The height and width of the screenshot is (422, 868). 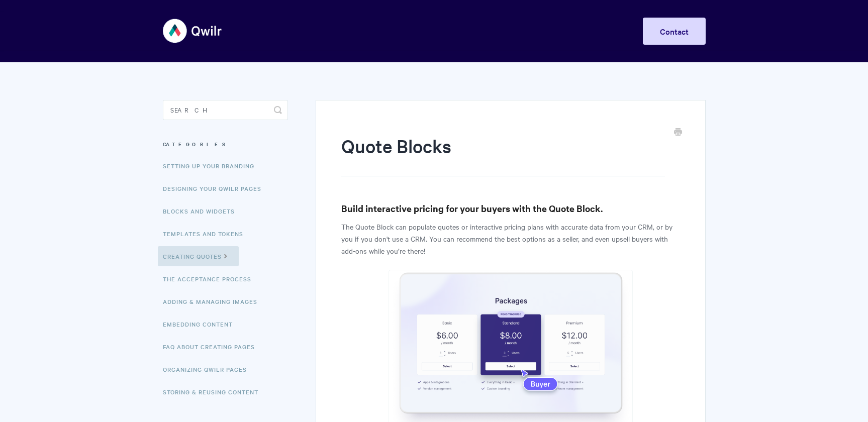 What do you see at coordinates (225, 110) in the screenshot?
I see `input: Search` at bounding box center [225, 110].